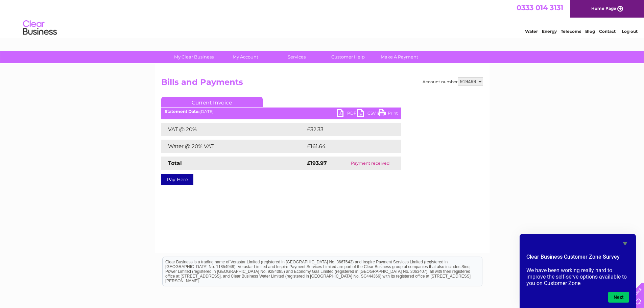 This screenshot has height=308, width=644. Describe the element at coordinates (578, 259) in the screenshot. I see `h2: Clear Business Customer Zone Survey` at that location.